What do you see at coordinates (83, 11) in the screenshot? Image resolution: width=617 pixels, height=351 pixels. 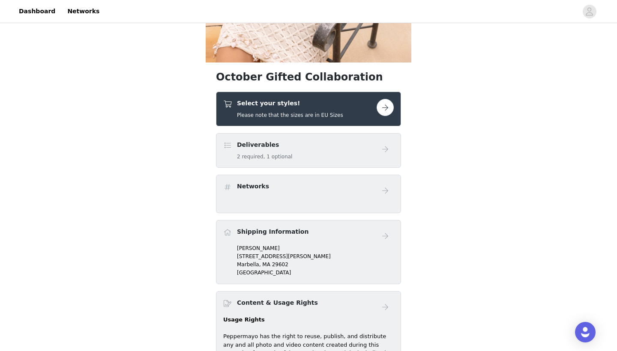 I see `a: Networks` at bounding box center [83, 11].